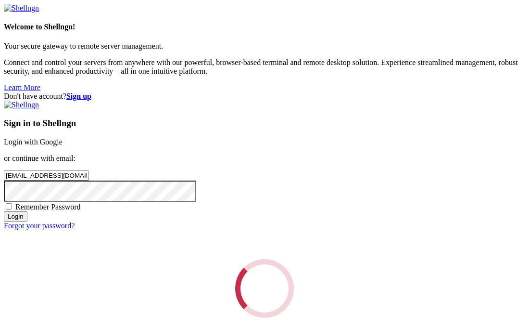 This screenshot has height=327, width=529. Describe the element at coordinates (265, 288) in the screenshot. I see `div: Loading...` at that location.